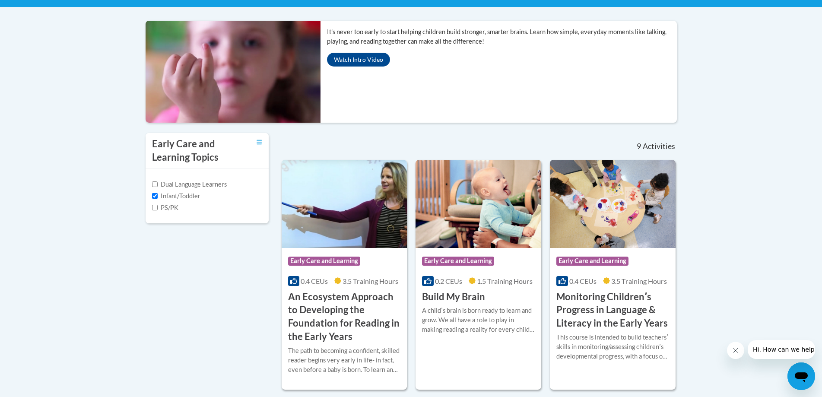 This screenshot has height=397, width=822. I want to click on label: PS/PK, so click(165, 208).